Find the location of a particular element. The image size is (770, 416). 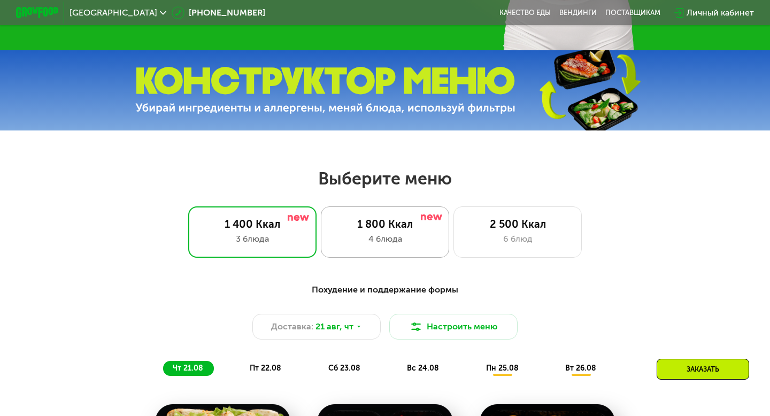

span: 21 авг, чт is located at coordinates (334, 327).